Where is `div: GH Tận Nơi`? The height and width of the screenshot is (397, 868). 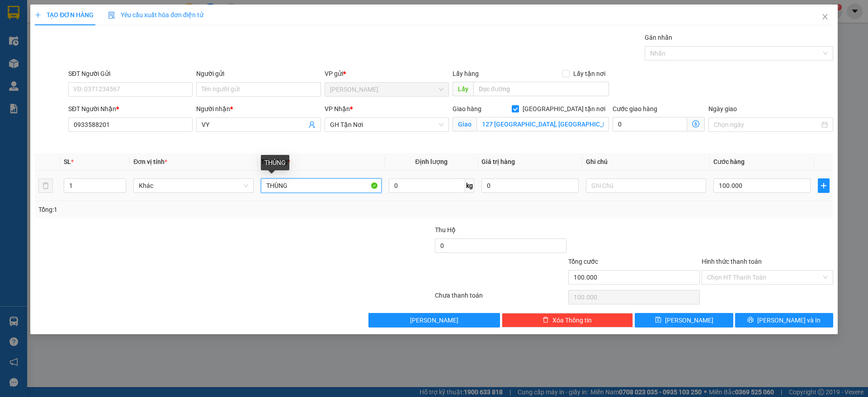 div: GH Tận Nơi is located at coordinates (152, 13).